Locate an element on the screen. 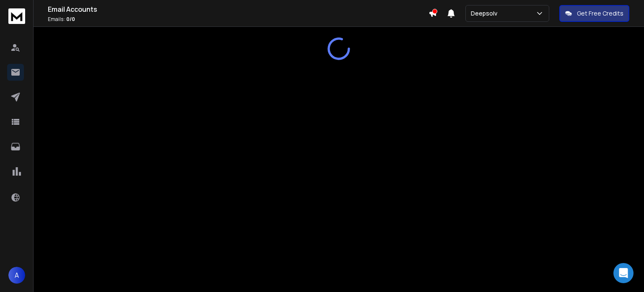 The width and height of the screenshot is (644, 292). button: Get Free Credits is located at coordinates (594, 13).